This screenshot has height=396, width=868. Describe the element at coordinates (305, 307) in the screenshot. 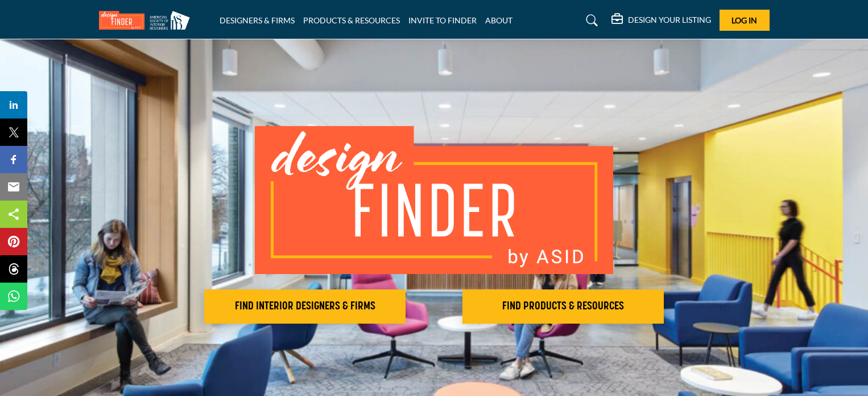

I see `h2: FIND INTERIOR DESIGNERS & FIRMS` at that location.